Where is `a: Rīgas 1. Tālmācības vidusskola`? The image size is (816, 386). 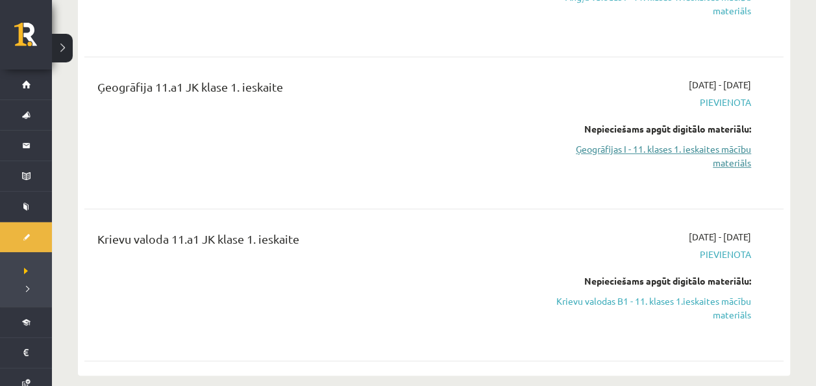 a: Rīgas 1. Tālmācības vidusskola is located at coordinates (33, 39).